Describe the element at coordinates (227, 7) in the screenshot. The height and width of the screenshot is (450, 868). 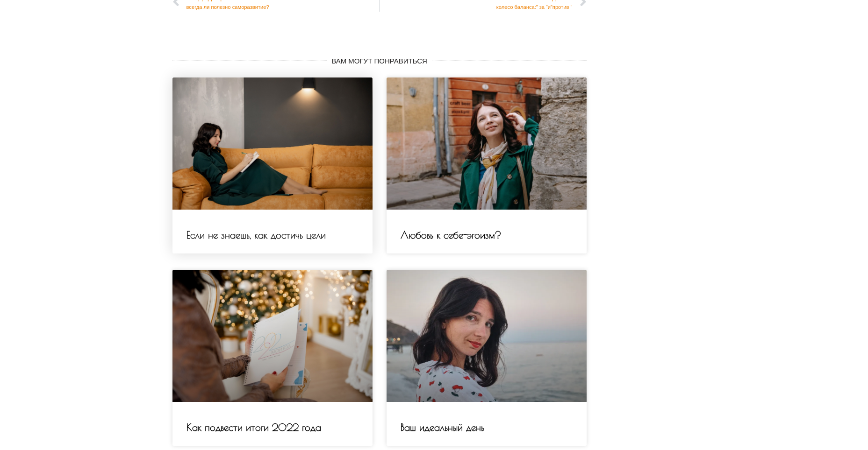
I see `ya-tr-span: всегда ли полезно саморазвитие?` at that location.